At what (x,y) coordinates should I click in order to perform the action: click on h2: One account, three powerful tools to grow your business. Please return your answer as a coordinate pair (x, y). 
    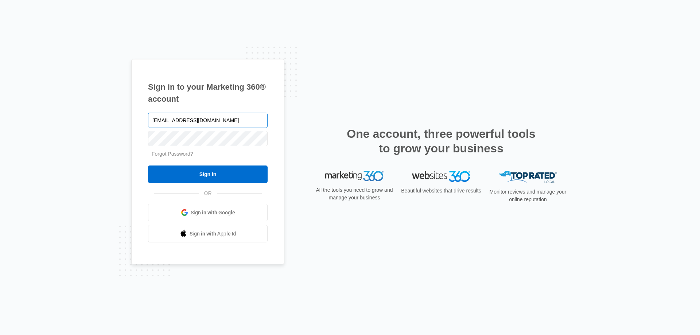
    Looking at the image, I should click on (441, 141).